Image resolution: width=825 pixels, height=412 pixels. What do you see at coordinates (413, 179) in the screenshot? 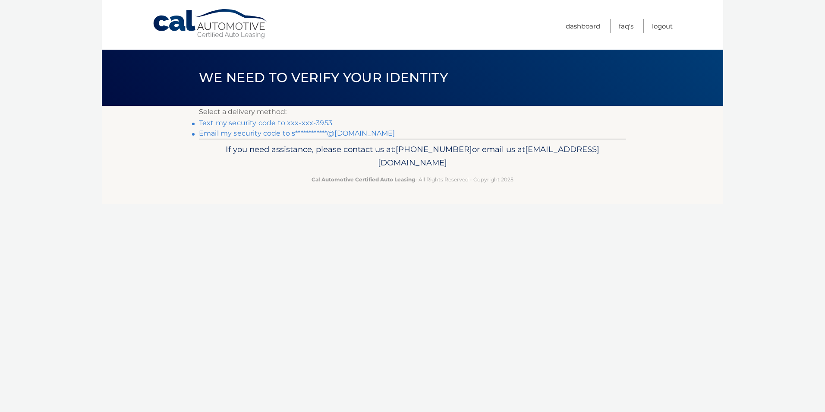
I see `p: - All Rights Reserved - Copyright 2025` at bounding box center [413, 179].